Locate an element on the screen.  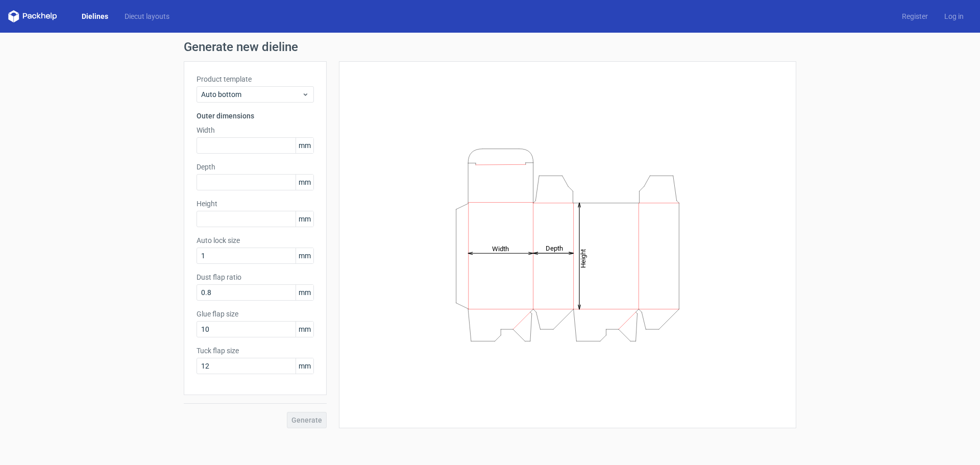
label: Height is located at coordinates (255, 203).